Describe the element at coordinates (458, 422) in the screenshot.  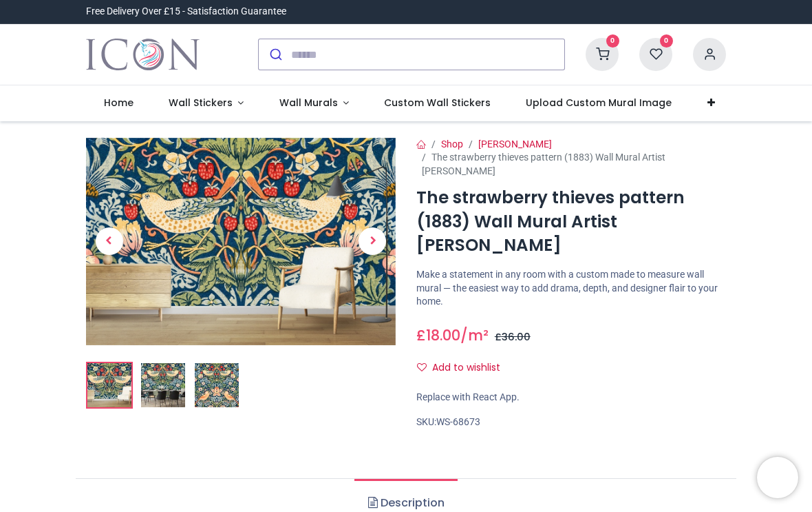
I see `span: WS-68673` at that location.